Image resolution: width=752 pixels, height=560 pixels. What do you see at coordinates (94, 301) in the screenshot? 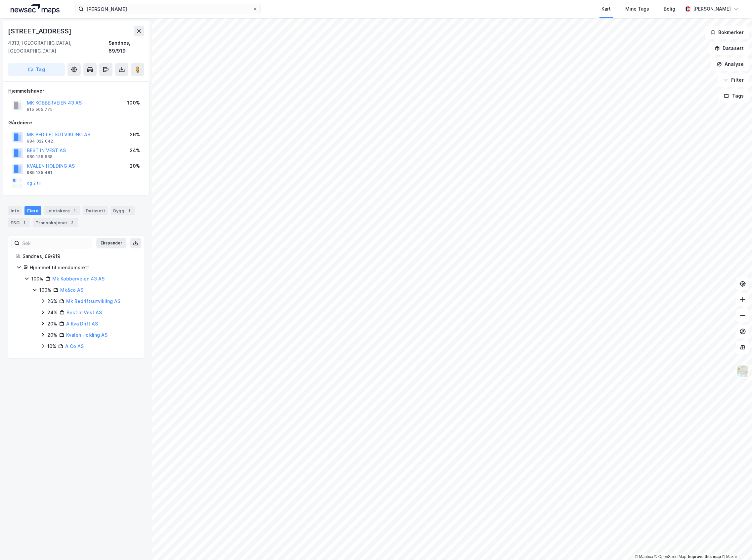
I see `a: Mk Bedriftsutvikling AS` at bounding box center [94, 301].